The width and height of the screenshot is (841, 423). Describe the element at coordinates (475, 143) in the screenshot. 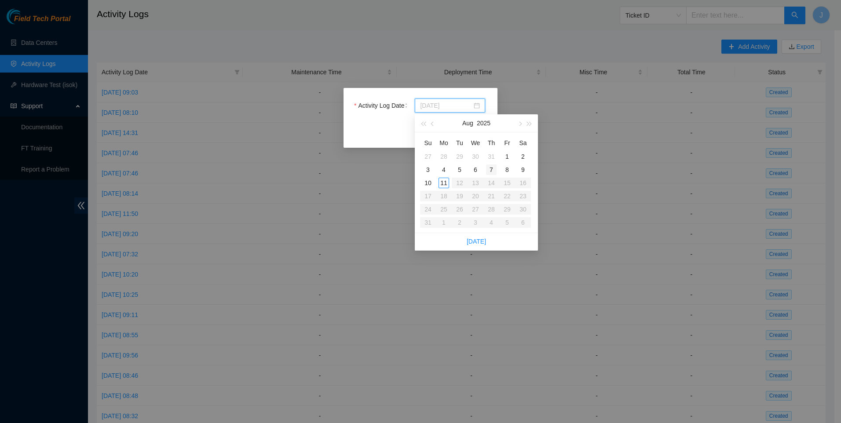

I see `th: We` at that location.